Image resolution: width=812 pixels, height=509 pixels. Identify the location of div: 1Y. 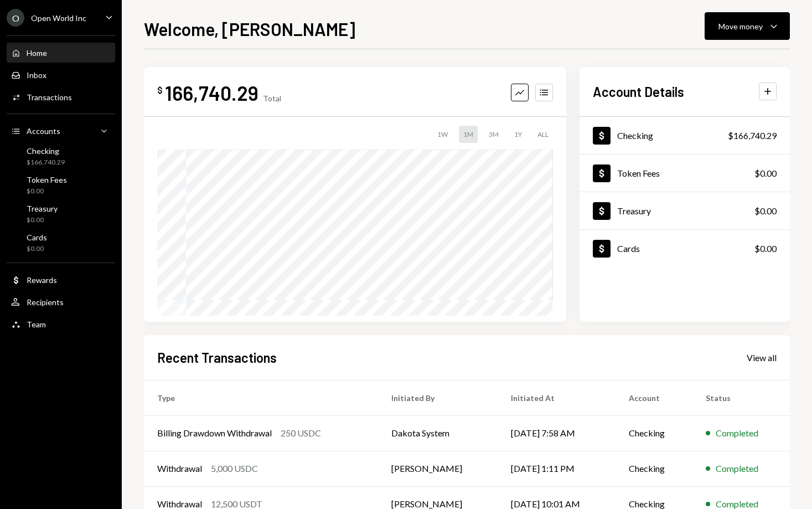
(518, 134).